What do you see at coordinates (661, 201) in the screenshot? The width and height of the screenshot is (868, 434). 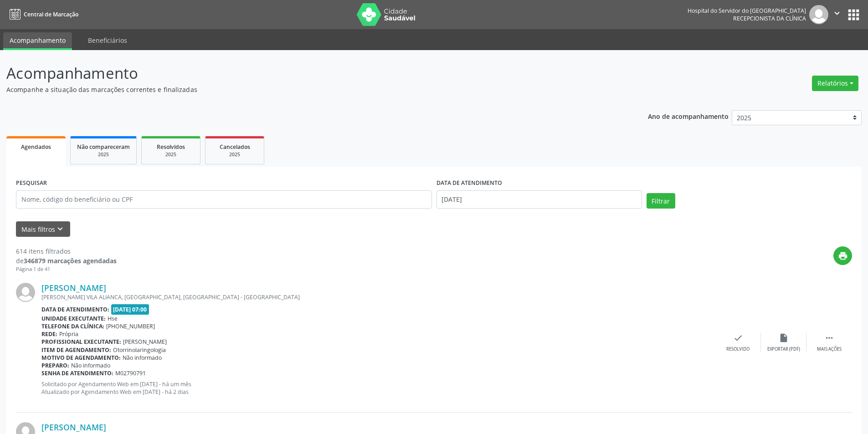 I see `button: Filtrar` at bounding box center [661, 201].